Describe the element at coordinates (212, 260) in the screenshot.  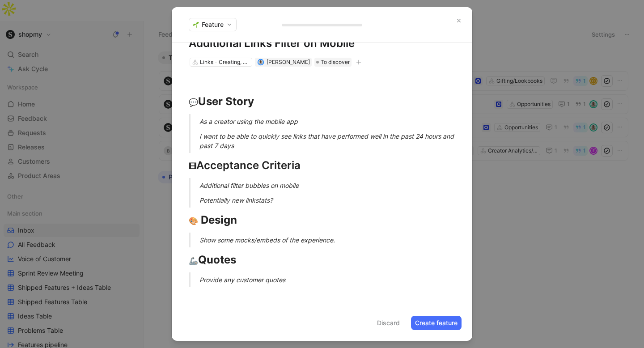
I see `strong: Quotes` at that location.